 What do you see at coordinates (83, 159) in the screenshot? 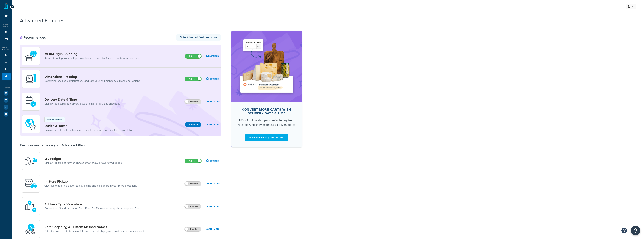
I see `a: LTL Freight` at bounding box center [83, 159].